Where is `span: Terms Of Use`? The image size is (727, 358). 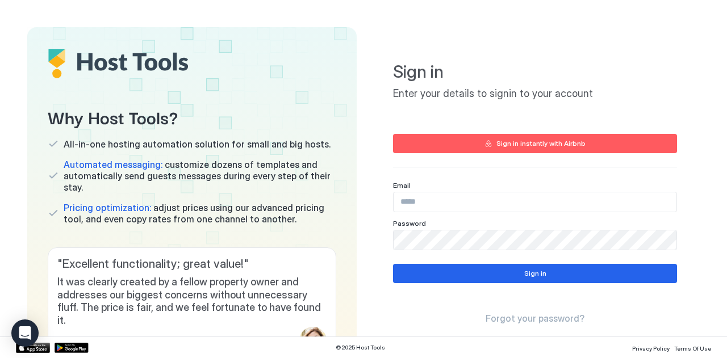 span: Terms Of Use is located at coordinates (692, 349).